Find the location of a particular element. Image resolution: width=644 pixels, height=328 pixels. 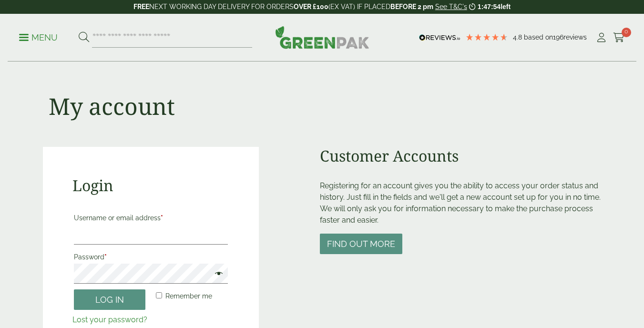

span: reviews is located at coordinates (575, 37).